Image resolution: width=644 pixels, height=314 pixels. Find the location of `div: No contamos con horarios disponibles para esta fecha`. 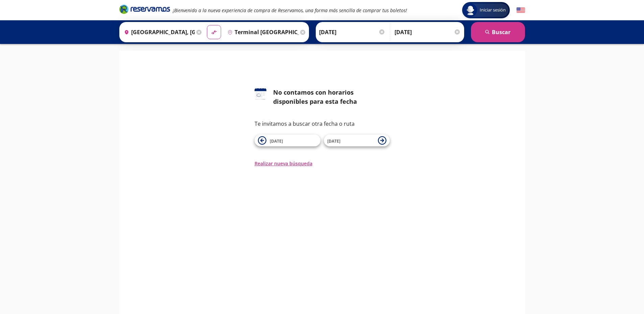

div: No contamos con horarios disponibles para esta fecha is located at coordinates (332, 97).